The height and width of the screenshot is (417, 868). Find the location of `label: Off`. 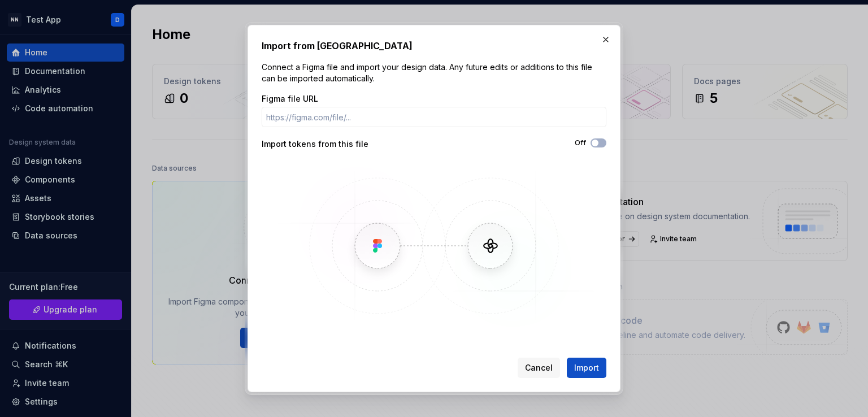

label: Off is located at coordinates (581, 143).